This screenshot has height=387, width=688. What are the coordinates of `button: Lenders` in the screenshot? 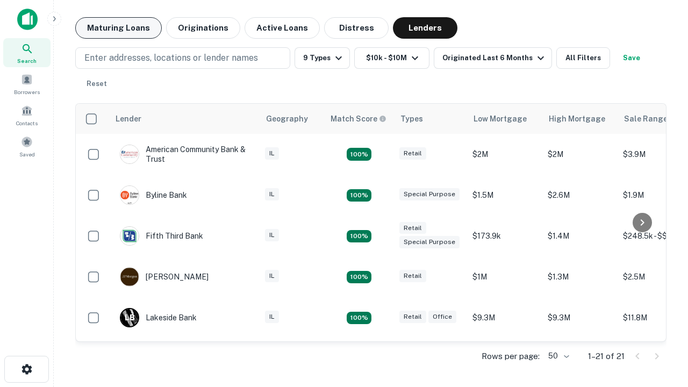 It's located at (425, 28).